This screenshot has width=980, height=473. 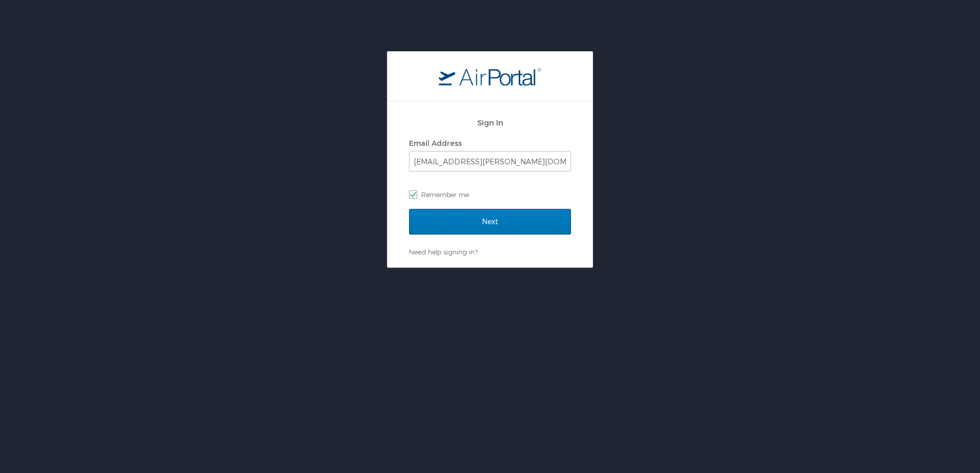 I want to click on img: logo, so click(x=490, y=76).